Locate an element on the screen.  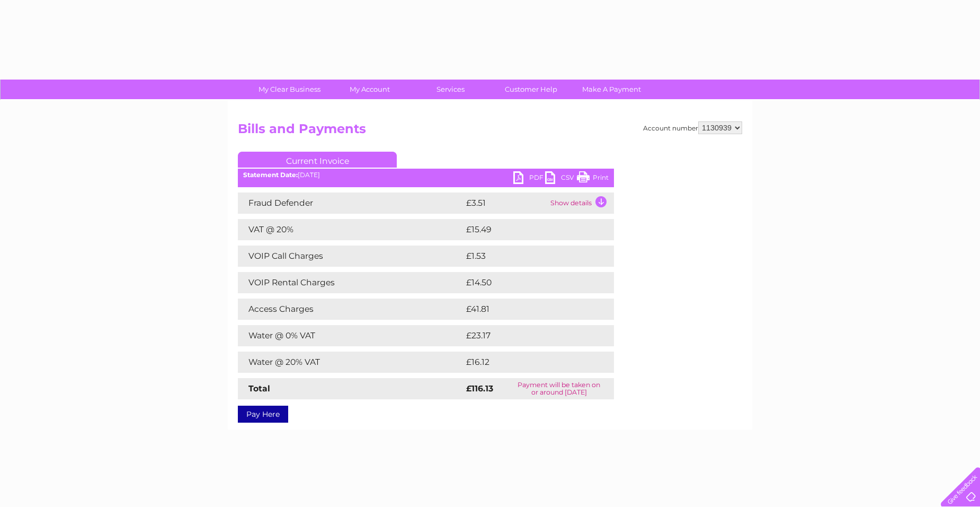
a: My Account is located at coordinates (370, 89).